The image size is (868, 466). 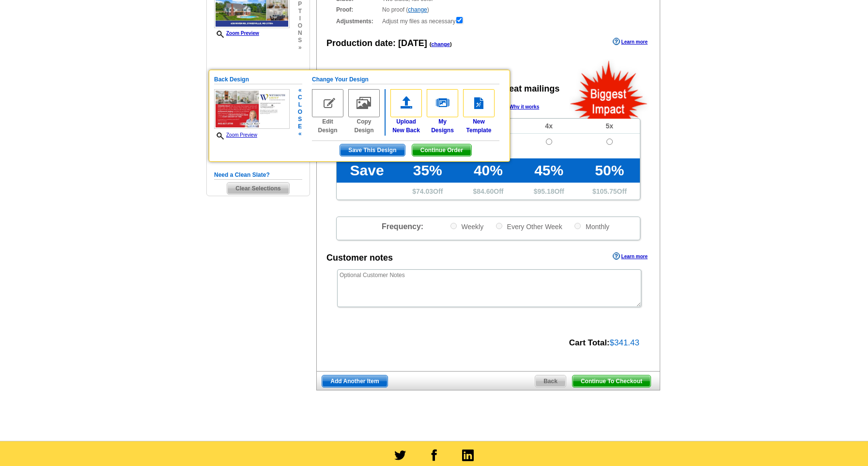 What do you see at coordinates (624, 343) in the screenshot?
I see `span: $341.43` at bounding box center [624, 343].